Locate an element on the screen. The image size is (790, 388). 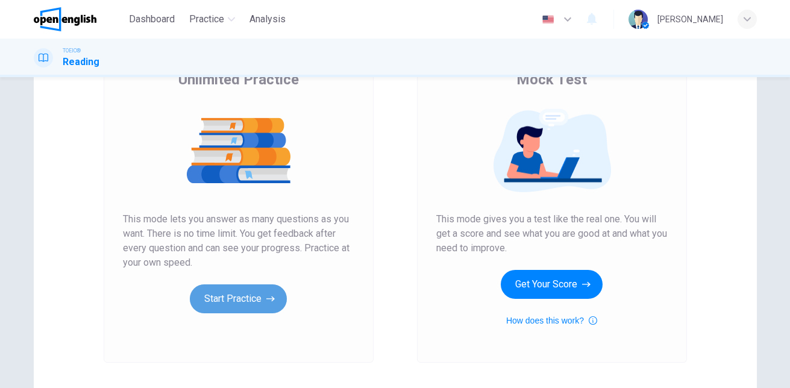
button: Start Practice is located at coordinates (238, 299).